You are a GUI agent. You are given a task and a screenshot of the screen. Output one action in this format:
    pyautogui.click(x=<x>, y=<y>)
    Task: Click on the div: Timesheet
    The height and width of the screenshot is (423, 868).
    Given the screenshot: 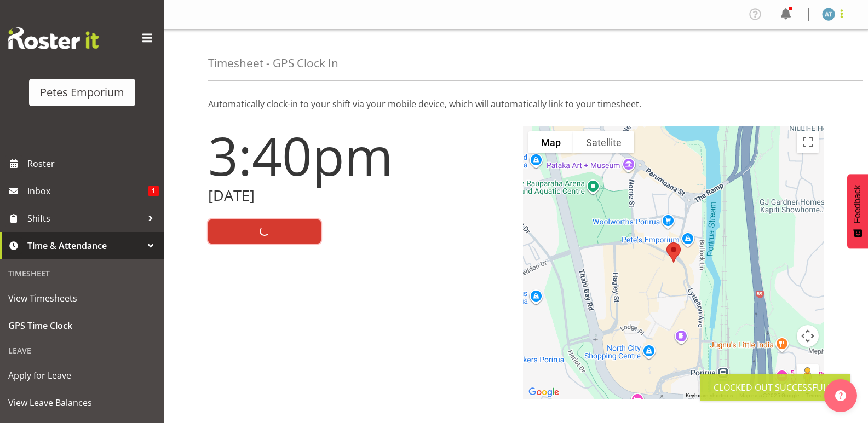 What is the action you would take?
    pyautogui.click(x=82, y=273)
    